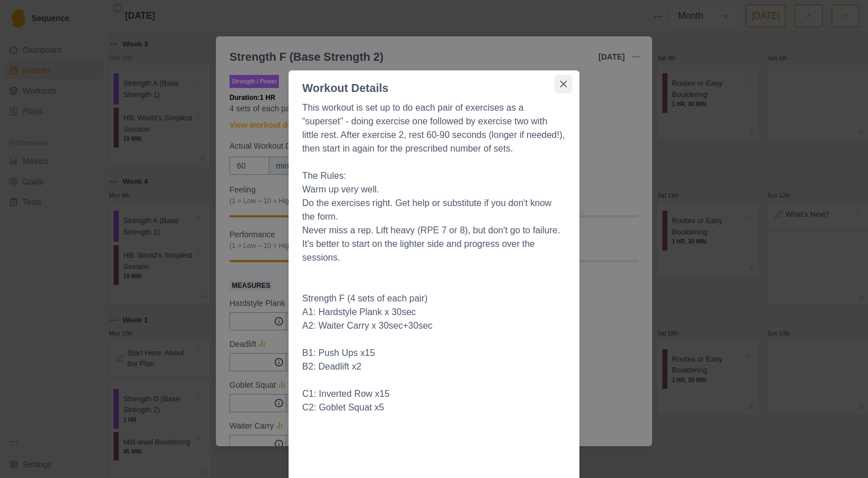  Describe the element at coordinates (434, 128) in the screenshot. I see `p: This workout is set up to do each pair of exercises as a “superset” - doing exercise one followed...` at that location.